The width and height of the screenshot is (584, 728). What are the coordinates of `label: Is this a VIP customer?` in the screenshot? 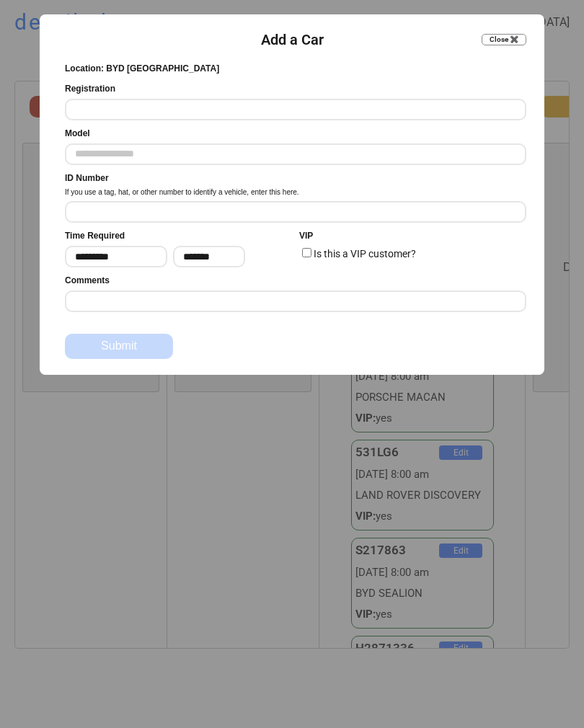 It's located at (364, 254).